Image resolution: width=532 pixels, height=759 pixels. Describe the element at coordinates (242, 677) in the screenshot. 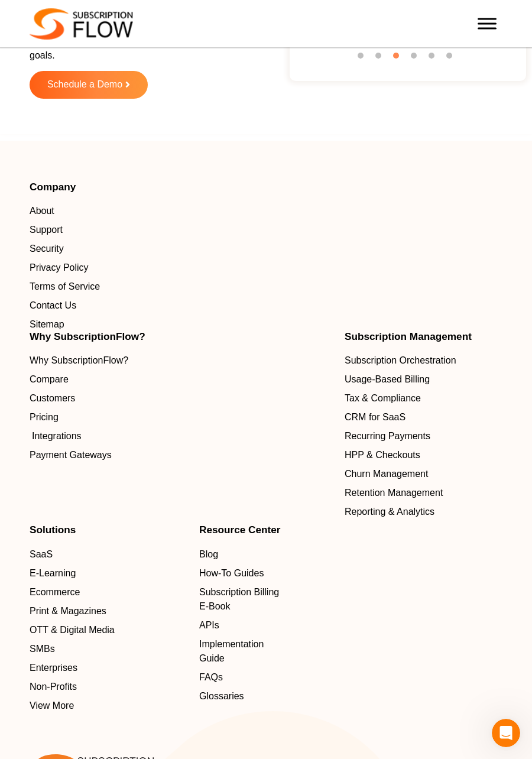

I see `a: FAQs` at that location.